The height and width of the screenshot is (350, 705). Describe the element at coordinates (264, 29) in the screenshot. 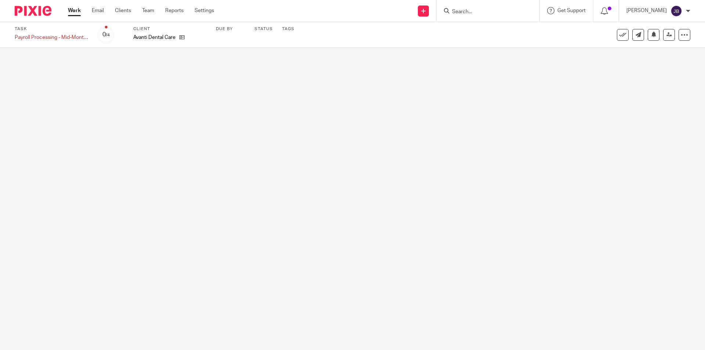

I see `label: Status` at that location.